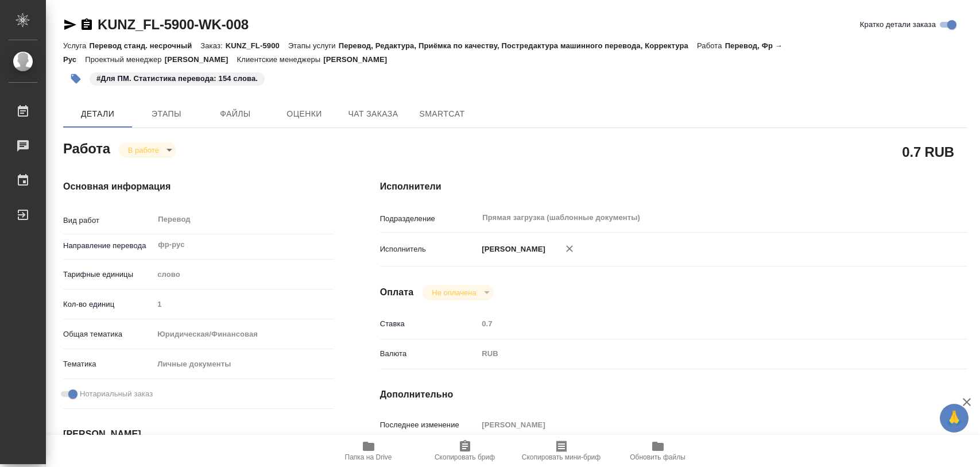 The image size is (980, 467). What do you see at coordinates (167, 114) in the screenshot?
I see `span: Этапы` at bounding box center [167, 114].